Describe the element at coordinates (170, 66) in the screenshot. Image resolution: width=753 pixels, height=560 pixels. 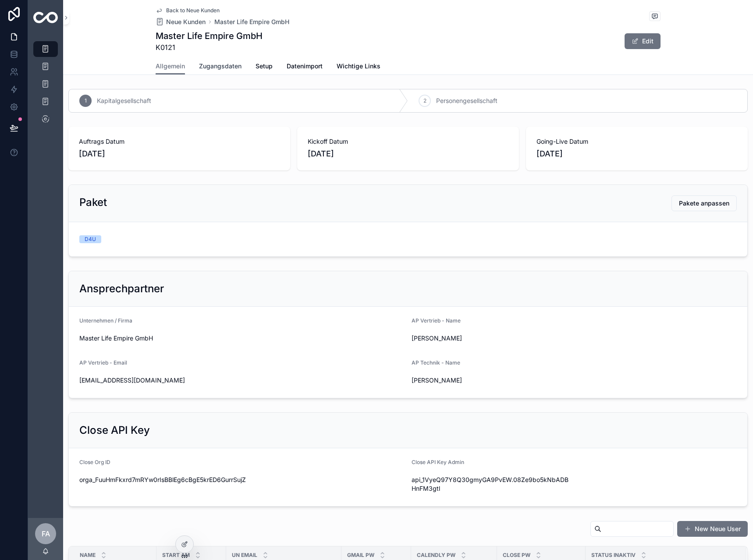
I see `span: Allgemein` at that location.